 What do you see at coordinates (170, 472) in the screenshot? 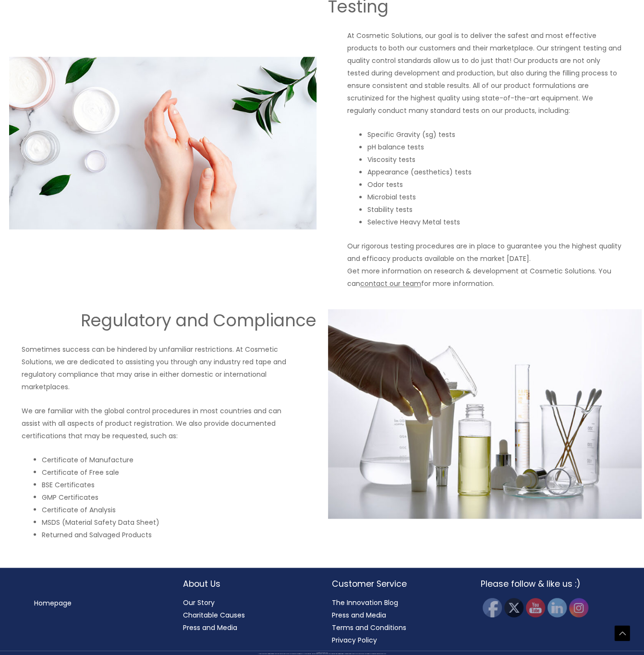
I see `li: Certificate of Free sale` at bounding box center [170, 472].